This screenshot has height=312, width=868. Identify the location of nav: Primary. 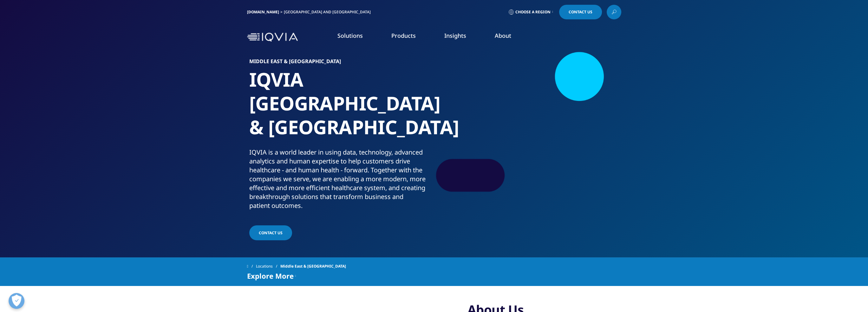
(461, 37).